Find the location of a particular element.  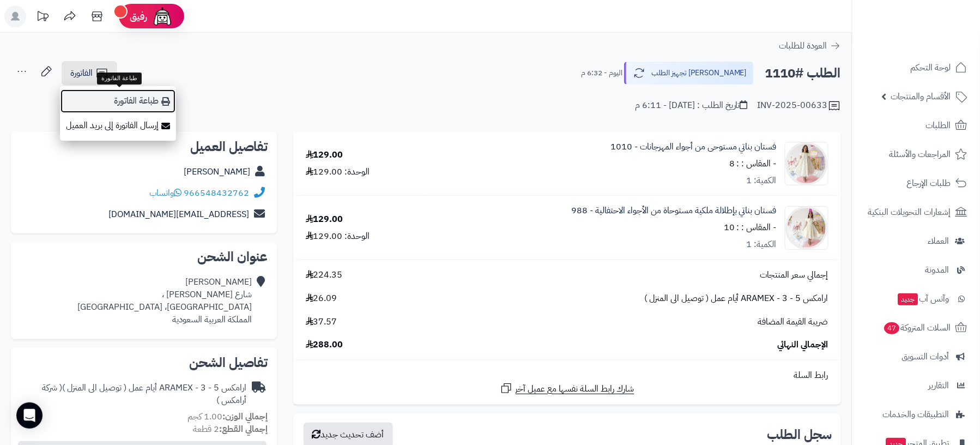

strong: إجمالي القطع: is located at coordinates (244, 430).